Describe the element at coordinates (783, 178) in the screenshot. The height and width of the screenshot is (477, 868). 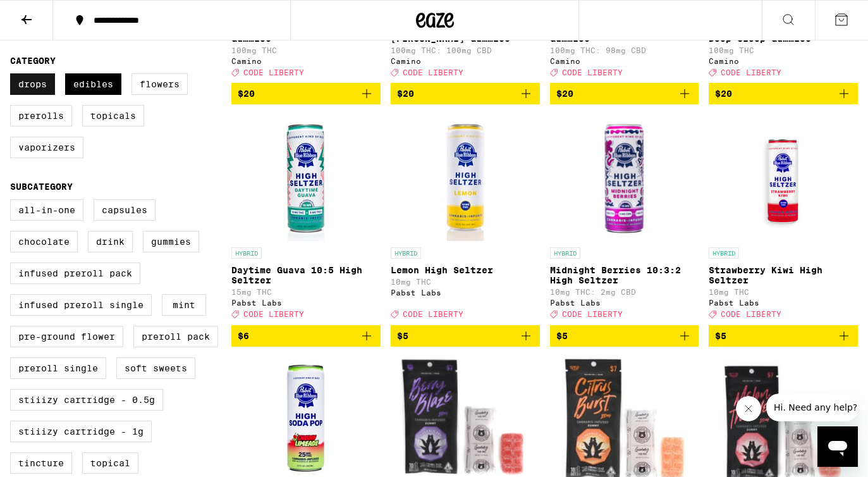
I see `img: Pabst Labs - Strawberry Kiwi High Seltzer` at that location.